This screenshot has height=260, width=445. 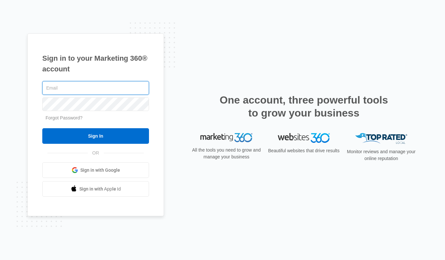 What do you see at coordinates (96, 136) in the screenshot?
I see `input: Sign In` at bounding box center [96, 136].